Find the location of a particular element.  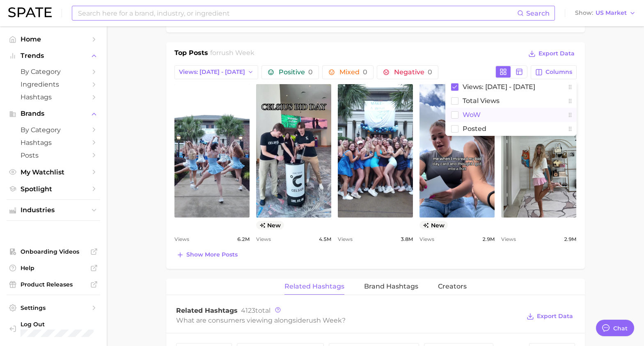

a: Home is located at coordinates (53, 39).